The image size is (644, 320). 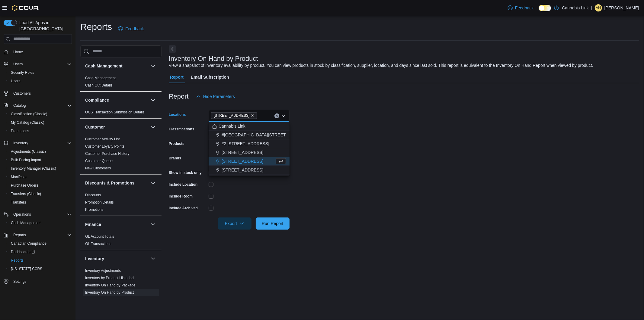 What do you see at coordinates (40, 177) in the screenshot?
I see `button: Manifests` at bounding box center [40, 177].